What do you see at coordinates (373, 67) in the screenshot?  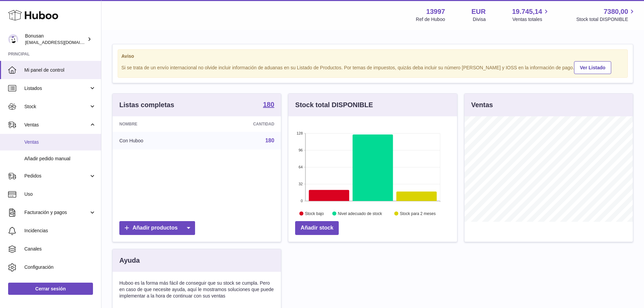 I see `div: Si se trata de un envío internacional no olvide incluir información de aduanas en su Listado de P...` at bounding box center [373, 67].